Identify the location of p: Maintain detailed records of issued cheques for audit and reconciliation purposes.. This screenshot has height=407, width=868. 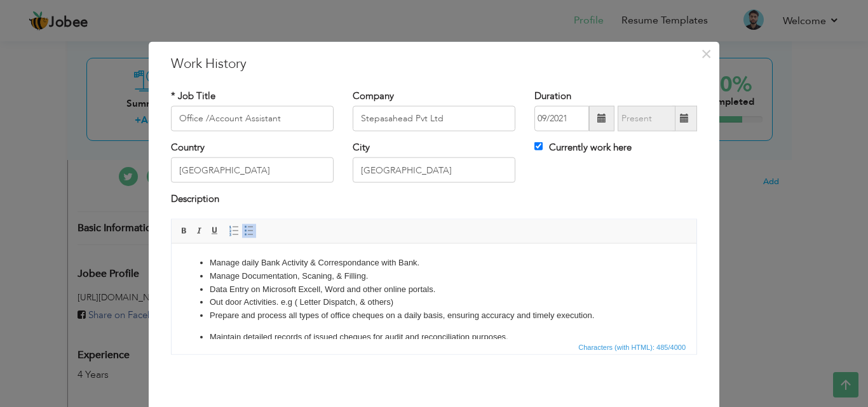
(262, 94).